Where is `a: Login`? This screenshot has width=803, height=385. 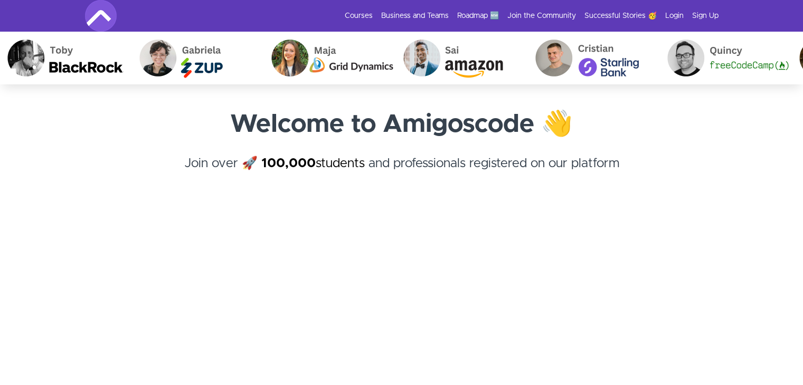 a: Login is located at coordinates (674, 16).